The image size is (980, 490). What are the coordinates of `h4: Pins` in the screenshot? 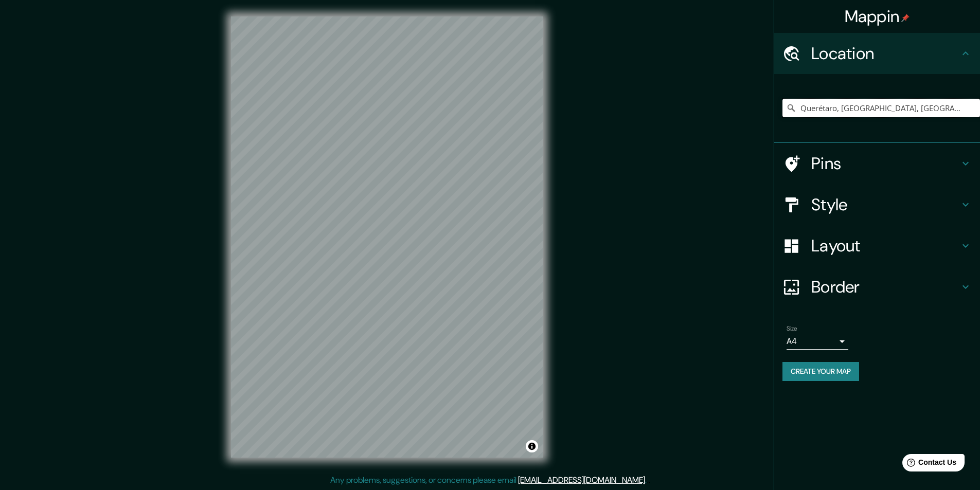 It's located at (885, 164).